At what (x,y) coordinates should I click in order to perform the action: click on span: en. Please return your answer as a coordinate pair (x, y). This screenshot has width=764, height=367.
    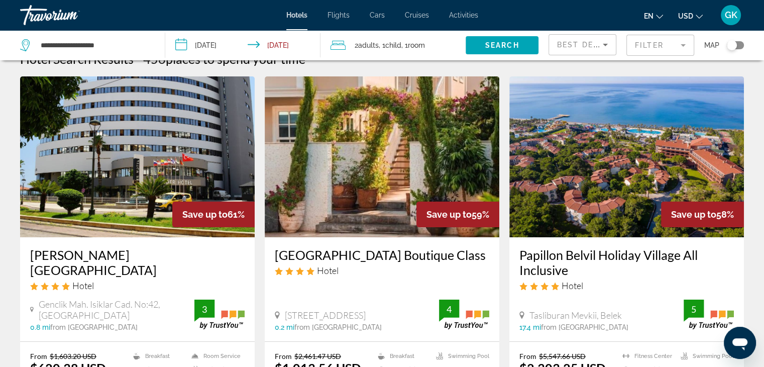
    Looking at the image, I should click on (648, 16).